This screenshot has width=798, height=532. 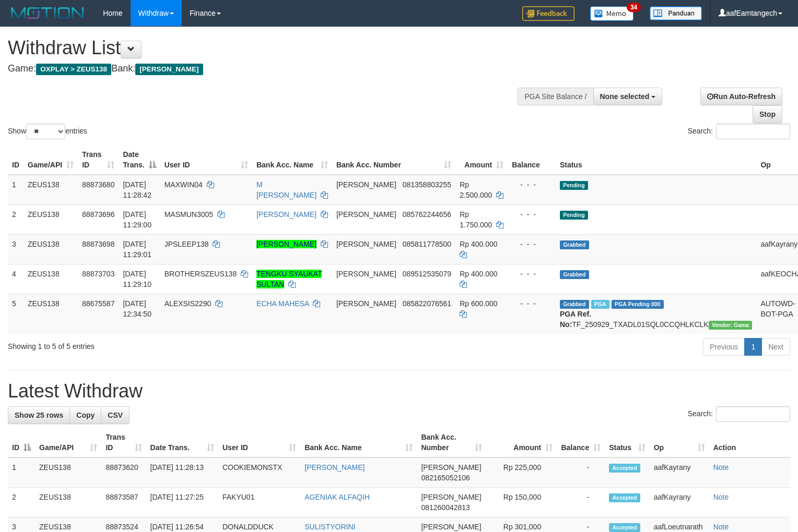 I want to click on a: SULISTYORINI, so click(x=329, y=527).